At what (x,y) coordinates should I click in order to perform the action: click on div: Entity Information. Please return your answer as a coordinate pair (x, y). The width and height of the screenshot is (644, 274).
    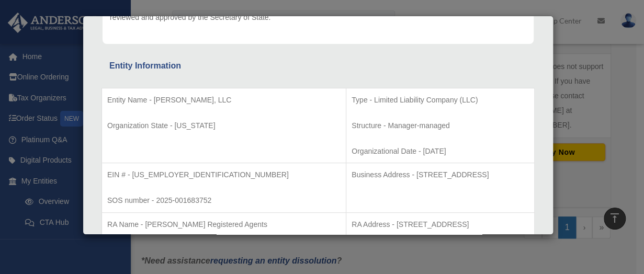
    Looking at the image, I should click on (318, 66).